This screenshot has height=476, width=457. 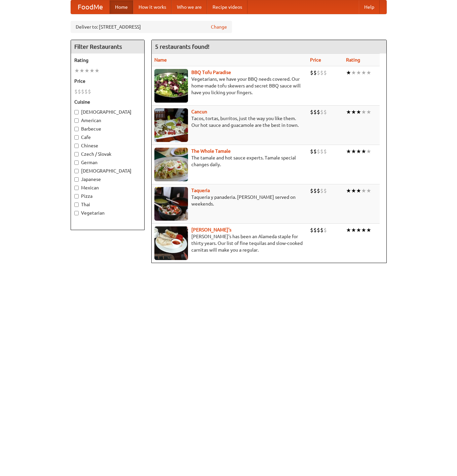 I want to click on input: Thai, so click(x=76, y=204).